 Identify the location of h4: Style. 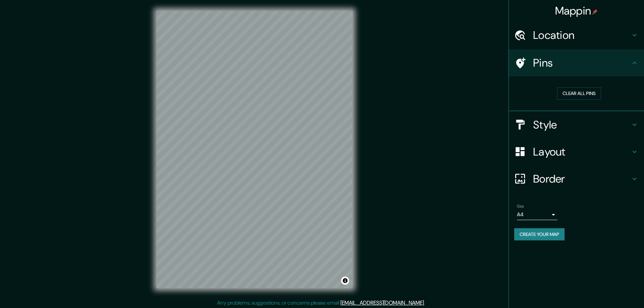
(581, 125).